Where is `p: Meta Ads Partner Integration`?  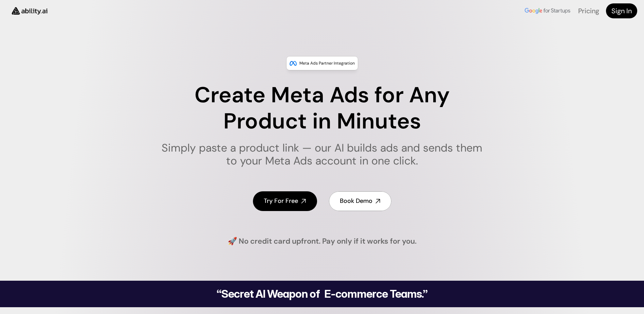
p: Meta Ads Partner Integration is located at coordinates (327, 63).